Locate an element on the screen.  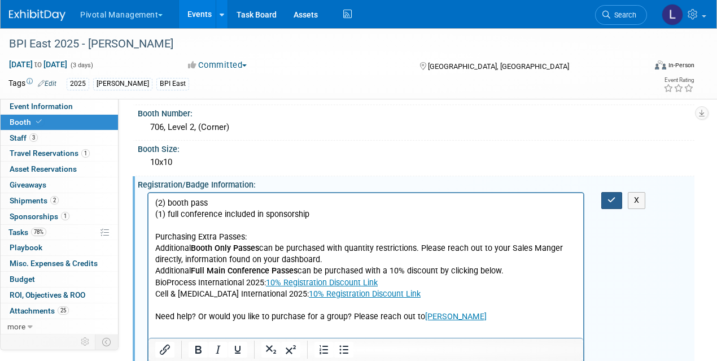
a: more is located at coordinates (59, 326).